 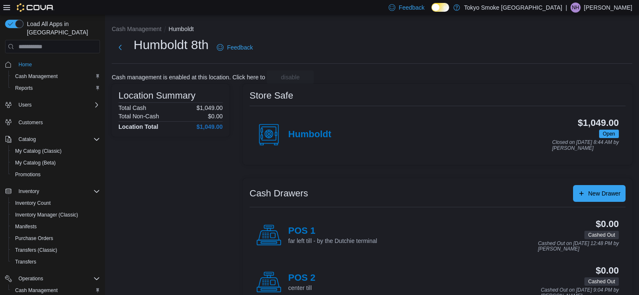 What do you see at coordinates (34, 239) in the screenshot?
I see `a: Purchase Orders` at bounding box center [34, 239].